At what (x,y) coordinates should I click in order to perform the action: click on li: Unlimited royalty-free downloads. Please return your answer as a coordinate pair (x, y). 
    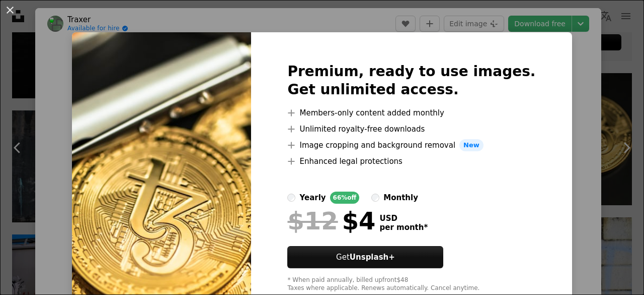
    Looking at the image, I should click on (411, 129).